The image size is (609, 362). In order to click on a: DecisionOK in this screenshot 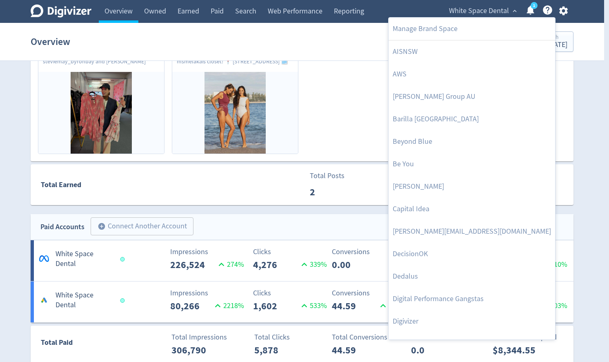, I will do `click(472, 253)`.